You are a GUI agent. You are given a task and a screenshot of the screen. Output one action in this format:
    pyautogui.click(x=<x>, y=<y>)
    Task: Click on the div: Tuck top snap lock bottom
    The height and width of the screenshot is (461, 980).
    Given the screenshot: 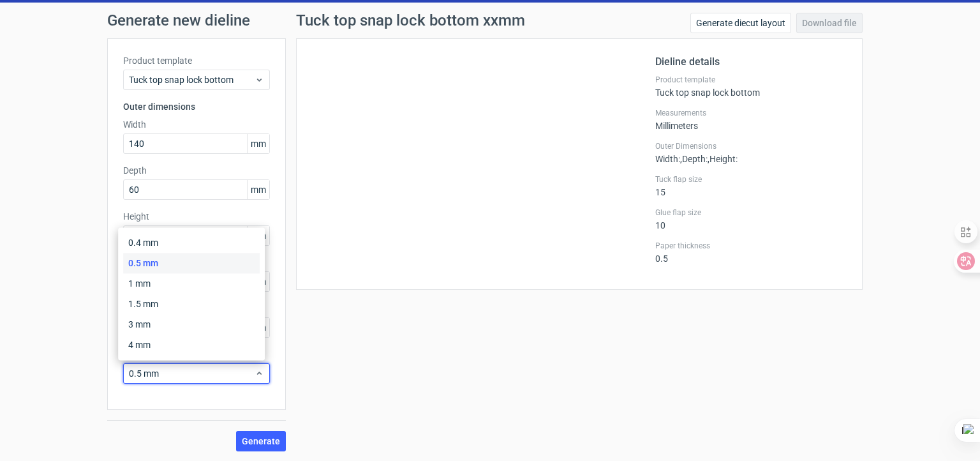 What is the action you would take?
    pyautogui.click(x=751, y=86)
    